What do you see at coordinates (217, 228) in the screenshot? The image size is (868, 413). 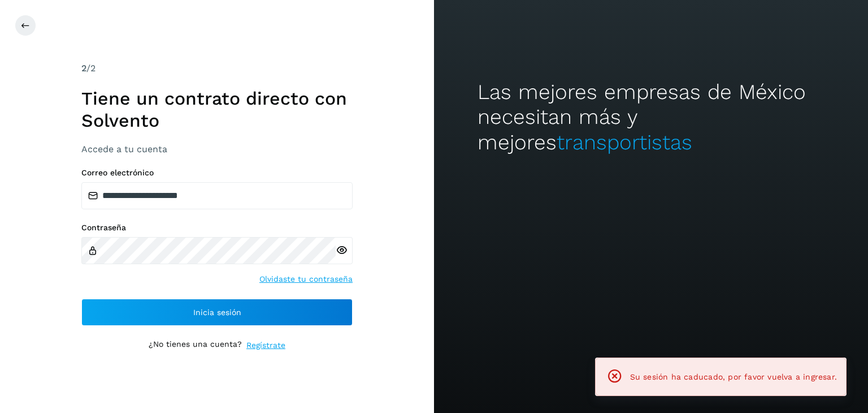 I see `label: Contraseña` at bounding box center [217, 228].